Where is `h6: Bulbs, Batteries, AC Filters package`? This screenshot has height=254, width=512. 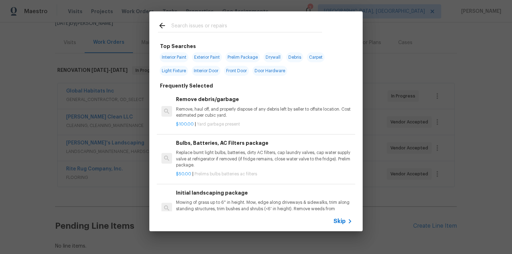 h6: Bulbs, Batteries, AC Filters package is located at coordinates (264, 143).